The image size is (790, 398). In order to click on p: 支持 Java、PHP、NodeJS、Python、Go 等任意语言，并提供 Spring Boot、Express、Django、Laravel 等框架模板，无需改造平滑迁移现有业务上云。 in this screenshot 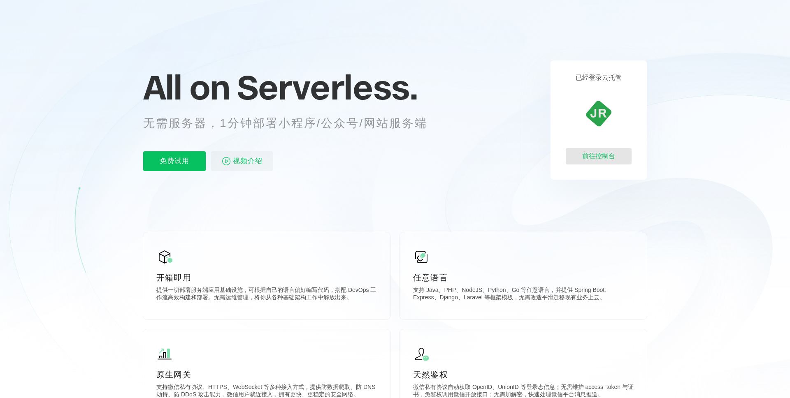, I will do `click(523, 295)`.